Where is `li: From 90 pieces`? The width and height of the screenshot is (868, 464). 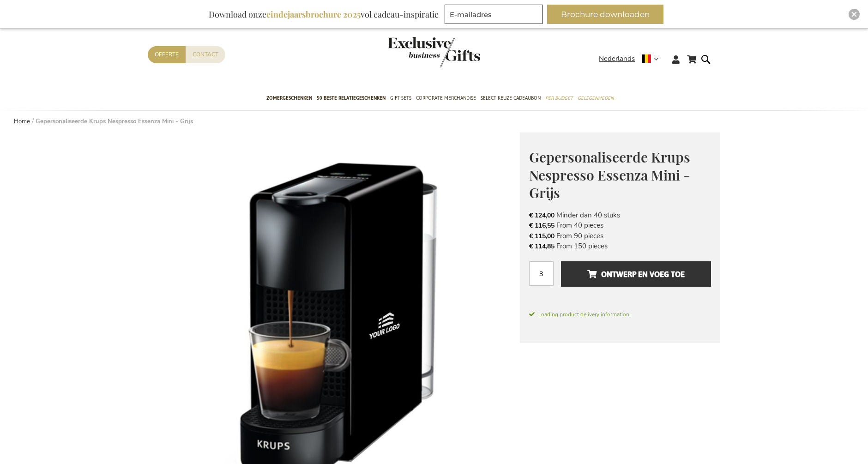 li: From 90 pieces is located at coordinates (620, 235).